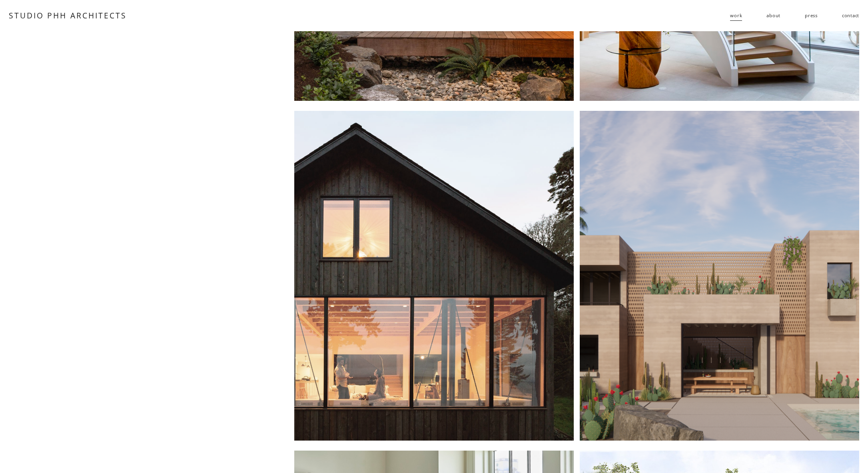  I want to click on span: work, so click(736, 16).